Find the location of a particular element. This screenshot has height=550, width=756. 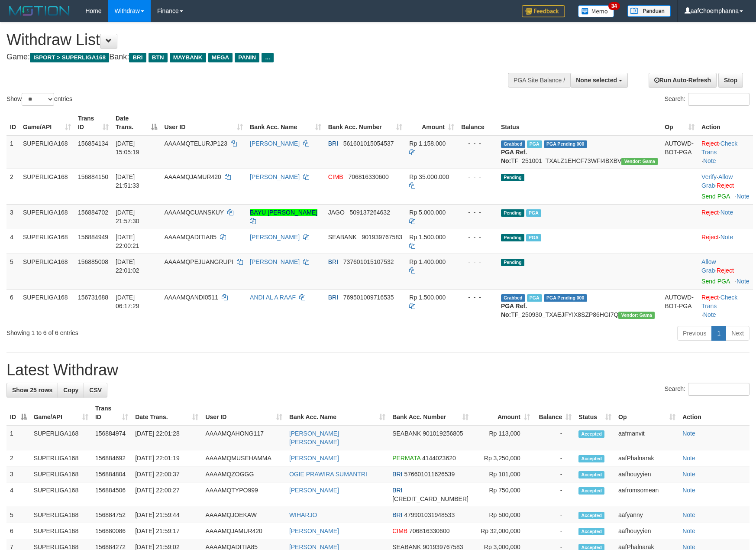

span: Rp 5.000.000 is located at coordinates (427, 213).